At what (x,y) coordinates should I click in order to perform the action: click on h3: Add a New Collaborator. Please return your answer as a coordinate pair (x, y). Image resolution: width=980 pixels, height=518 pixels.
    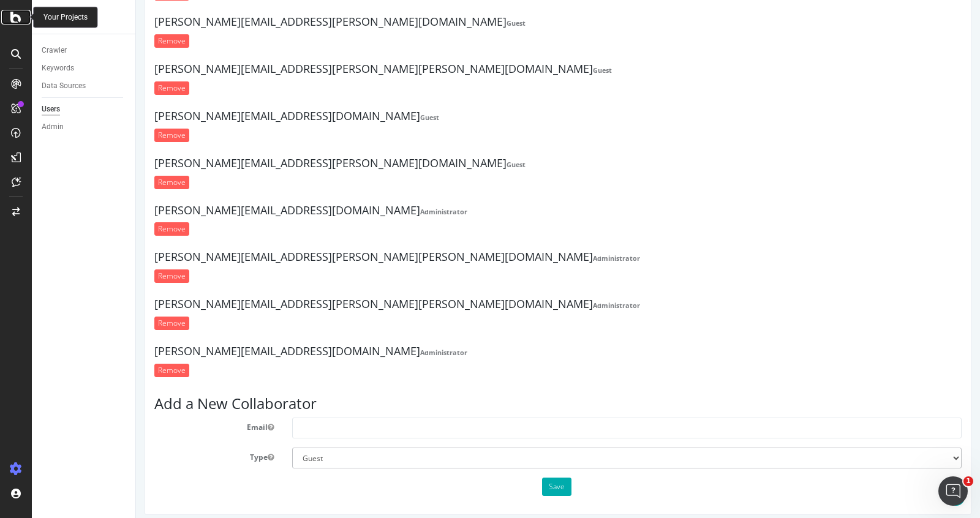
    Looking at the image, I should click on (422, 404).